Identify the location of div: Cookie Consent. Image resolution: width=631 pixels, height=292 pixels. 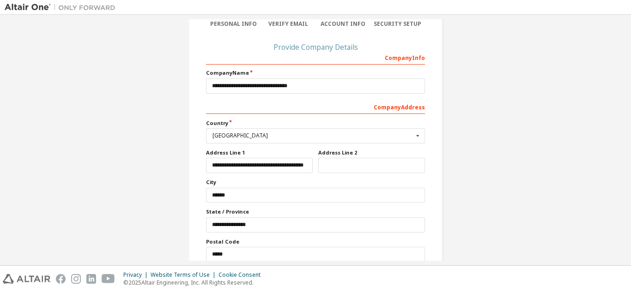
(242, 275).